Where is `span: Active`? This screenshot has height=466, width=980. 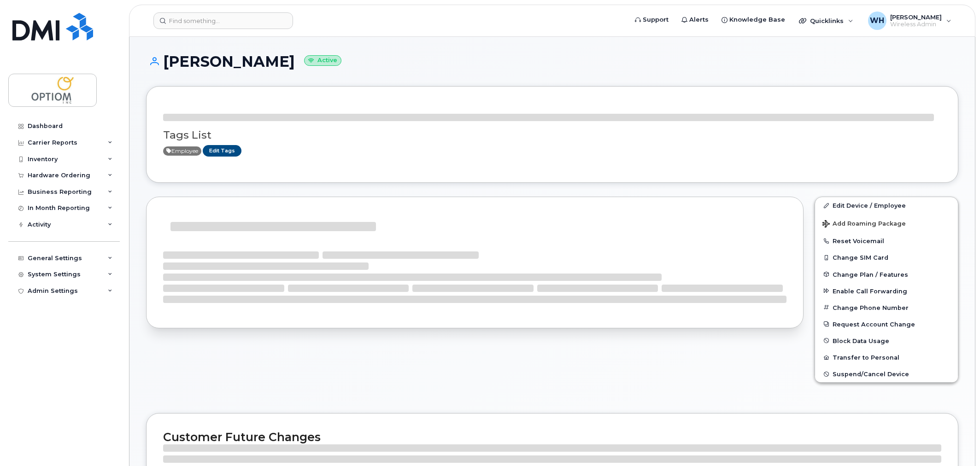
span: Active is located at coordinates (182, 152).